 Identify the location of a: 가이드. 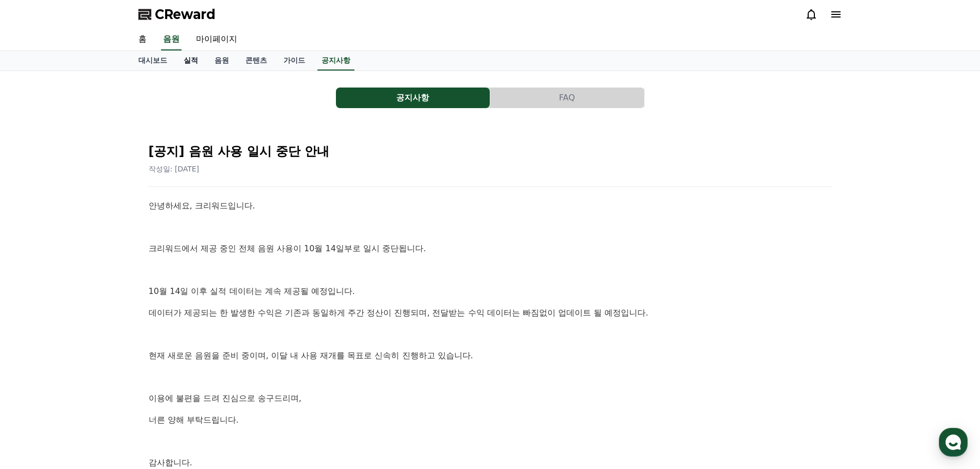
(294, 61).